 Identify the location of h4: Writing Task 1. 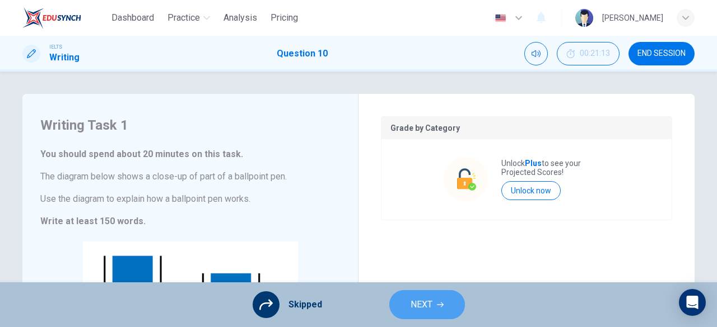
(190, 125).